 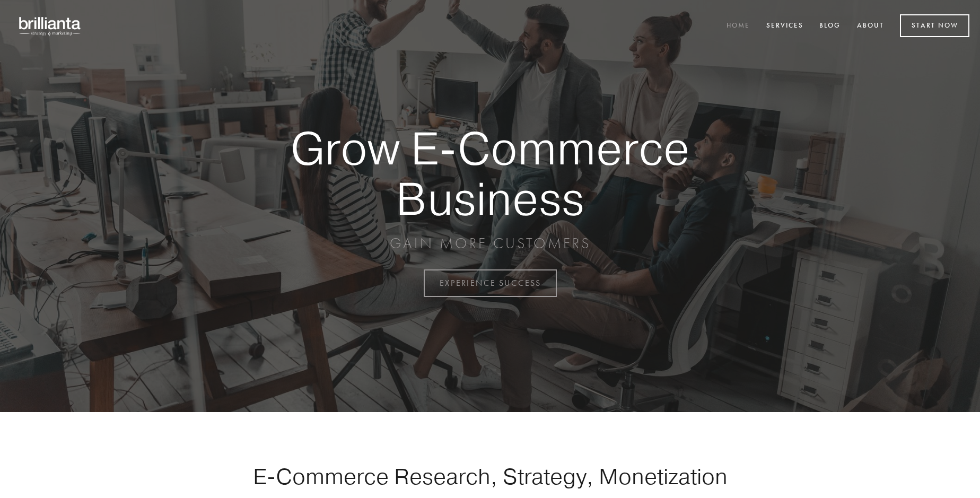 I want to click on img: brillianta - research, strategy, marketing, so click(x=50, y=26).